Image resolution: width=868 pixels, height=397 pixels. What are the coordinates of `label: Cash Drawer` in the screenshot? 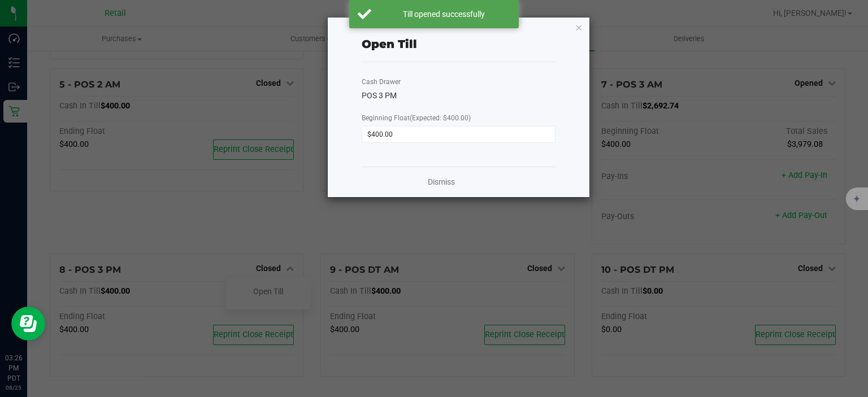 It's located at (382, 82).